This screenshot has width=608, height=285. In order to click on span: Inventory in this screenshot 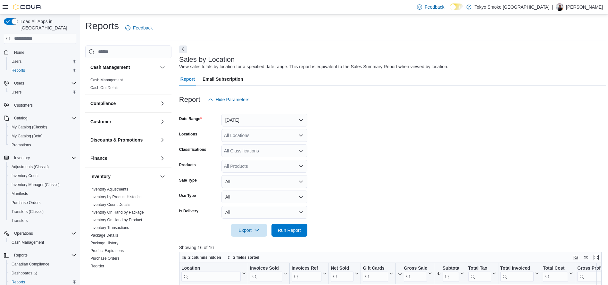, I will do `click(44, 158)`.